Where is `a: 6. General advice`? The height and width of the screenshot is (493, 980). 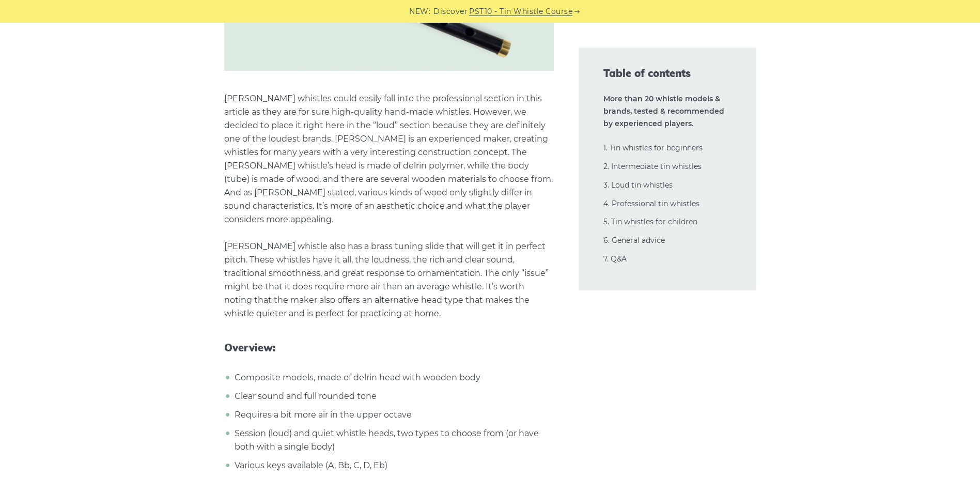 a: 6. General advice is located at coordinates (634, 240).